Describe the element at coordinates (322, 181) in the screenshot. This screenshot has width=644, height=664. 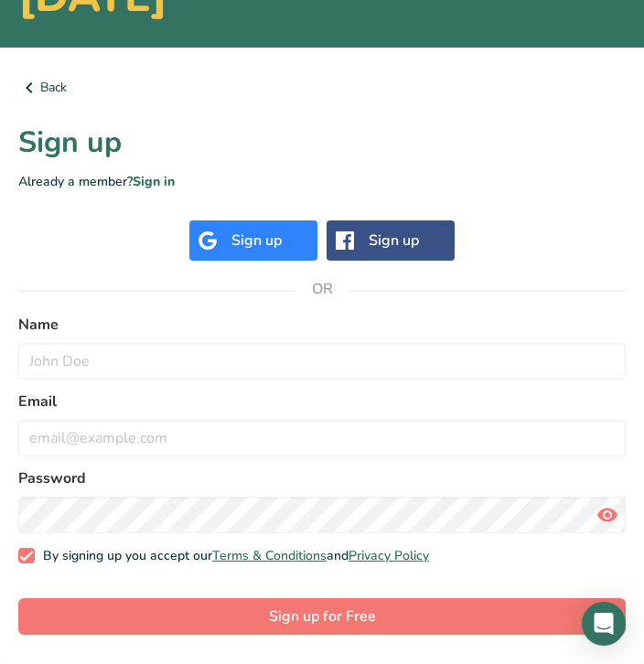
I see `p: Already a member?` at that location.